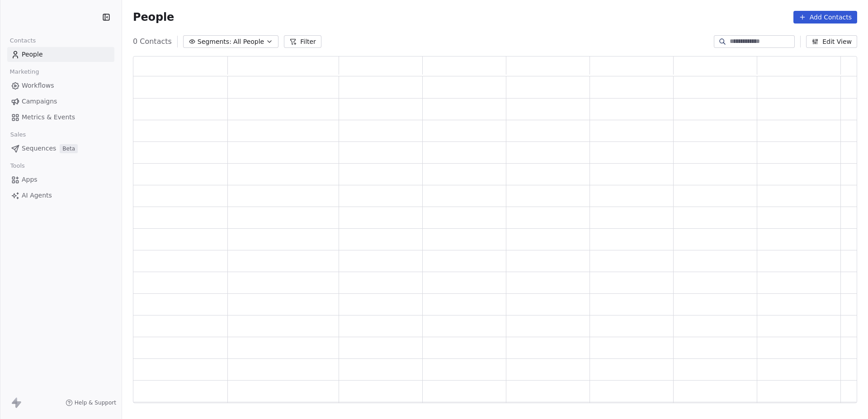 The image size is (868, 419). Describe the element at coordinates (49, 117) in the screenshot. I see `span: Metrics & Events` at that location.